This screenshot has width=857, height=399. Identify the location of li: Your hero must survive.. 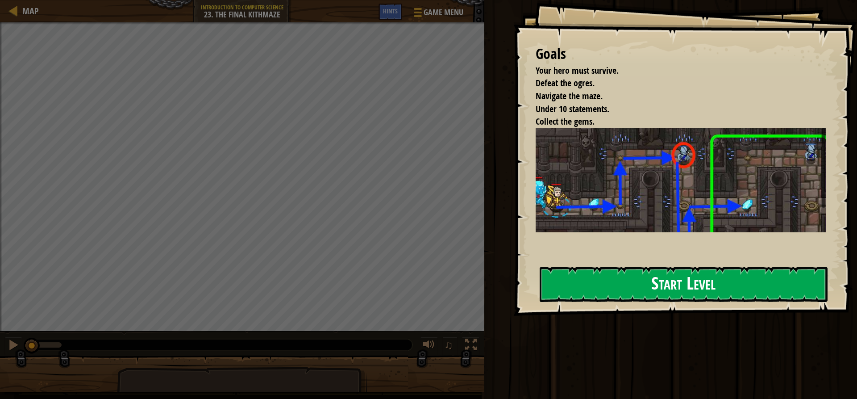
(674, 71).